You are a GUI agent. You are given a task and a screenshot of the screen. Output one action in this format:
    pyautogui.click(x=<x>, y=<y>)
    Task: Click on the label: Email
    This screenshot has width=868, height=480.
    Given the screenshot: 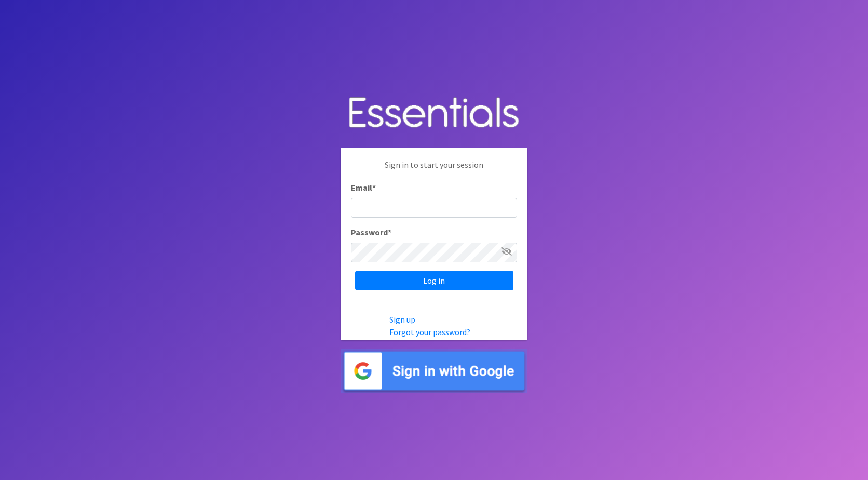 What is the action you would take?
    pyautogui.click(x=364, y=187)
    